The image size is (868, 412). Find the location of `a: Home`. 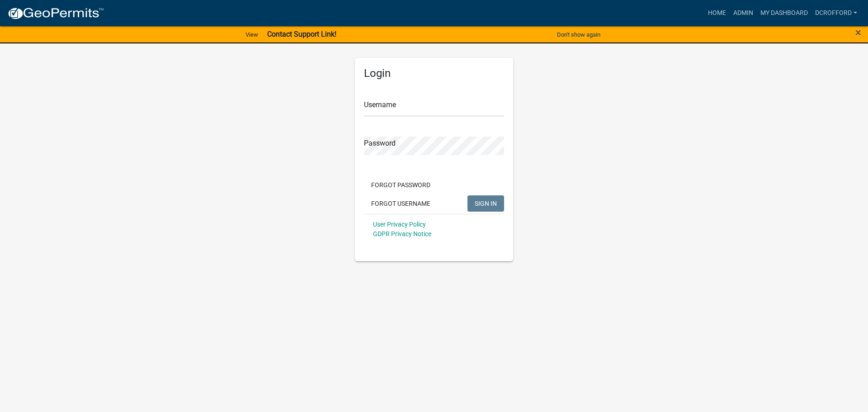

a: Home is located at coordinates (717, 13).